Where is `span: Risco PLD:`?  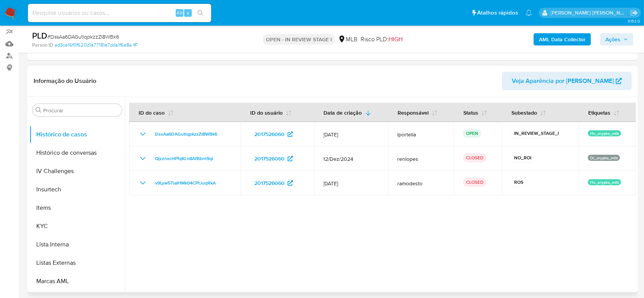
span: Risco PLD: is located at coordinates (381, 39).